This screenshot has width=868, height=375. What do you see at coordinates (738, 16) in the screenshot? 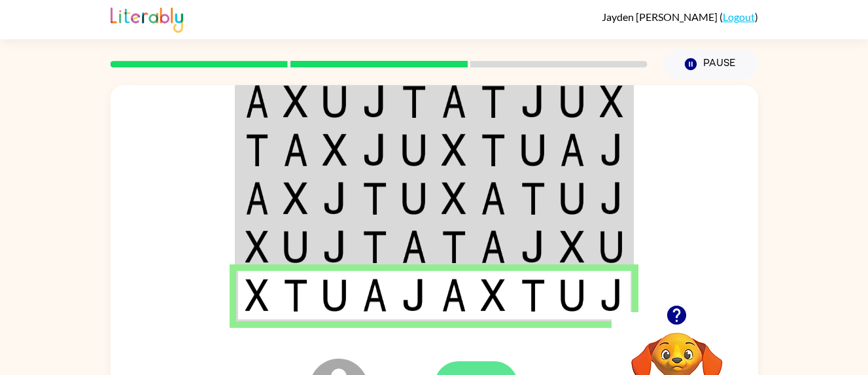
I see `a: Logout` at bounding box center [738, 16].